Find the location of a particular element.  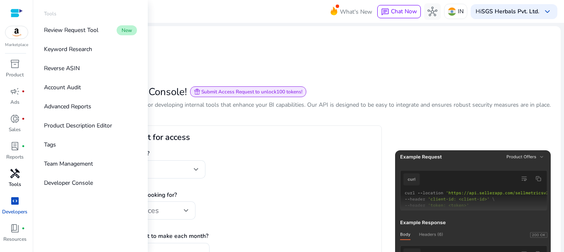

p: Gain access to SellerApp powerful API for developing internal tools that enhance your BI capabili... is located at coordinates (298, 105).